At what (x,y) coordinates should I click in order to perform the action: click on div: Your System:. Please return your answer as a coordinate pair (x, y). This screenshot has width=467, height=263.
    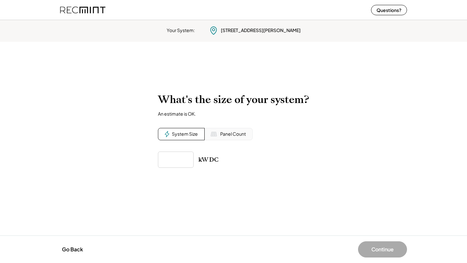
    Looking at the image, I should click on (181, 30).